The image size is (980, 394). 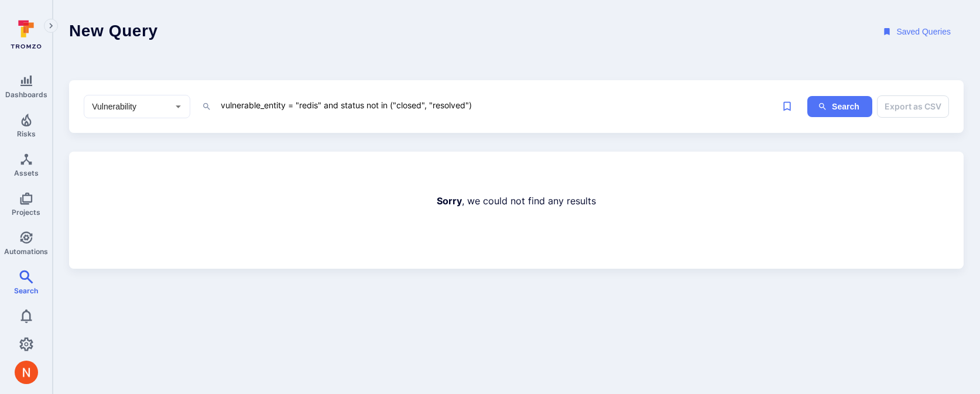 I want to click on span: Search, so click(x=25, y=290).